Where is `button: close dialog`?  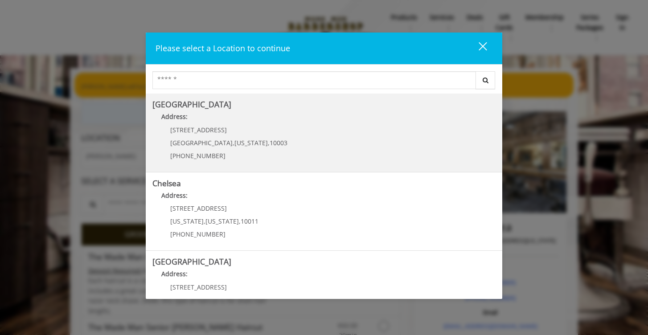 button: close dialog is located at coordinates (477, 48).